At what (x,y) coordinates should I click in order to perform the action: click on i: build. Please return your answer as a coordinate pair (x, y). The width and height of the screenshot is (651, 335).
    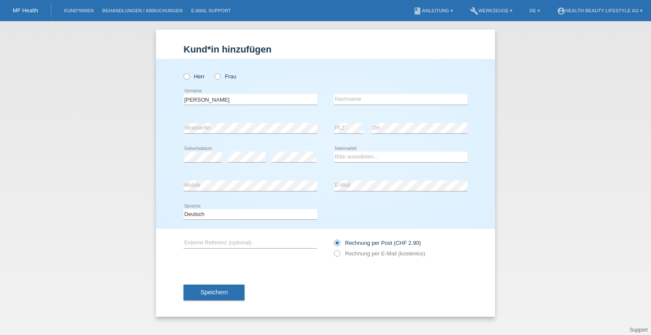
    Looking at the image, I should click on (474, 11).